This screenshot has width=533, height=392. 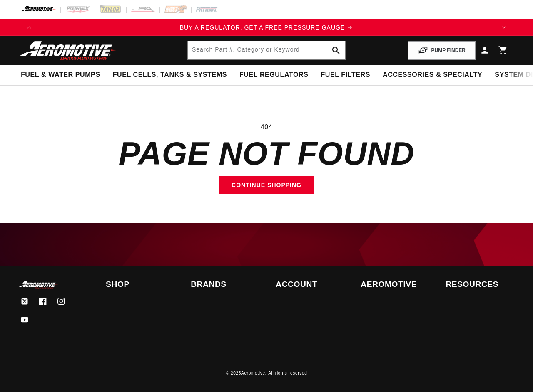 What do you see at coordinates (139, 284) in the screenshot?
I see `h2: Shop` at bounding box center [139, 284].